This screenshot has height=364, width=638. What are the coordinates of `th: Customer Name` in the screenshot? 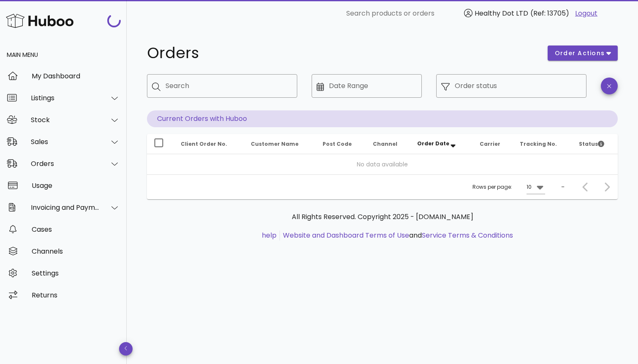 It's located at (280, 144).